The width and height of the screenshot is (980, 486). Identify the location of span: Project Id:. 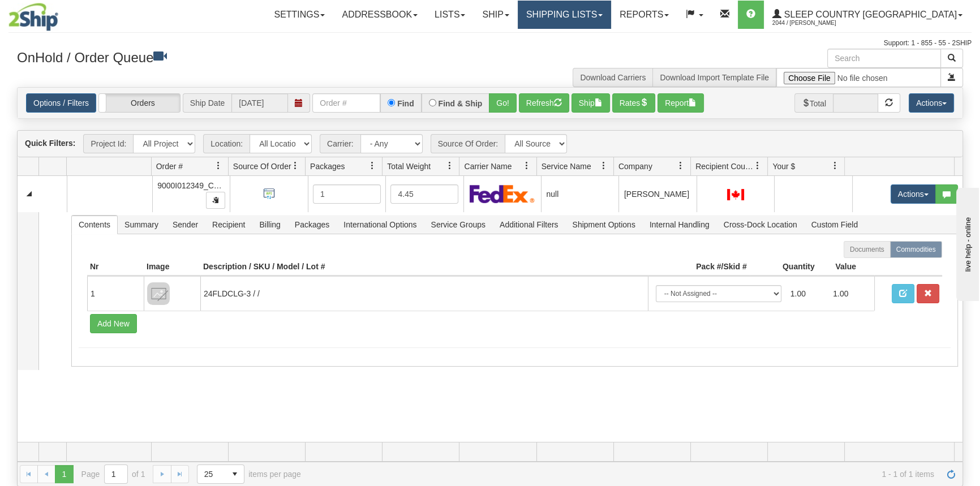
(108, 144).